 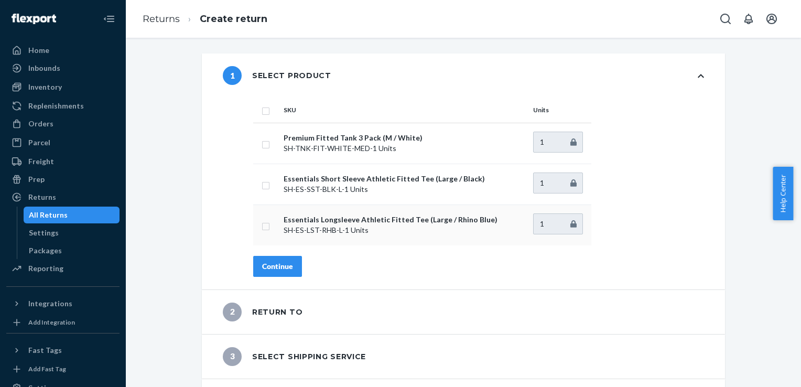 I want to click on div: Fast Tags, so click(x=45, y=350).